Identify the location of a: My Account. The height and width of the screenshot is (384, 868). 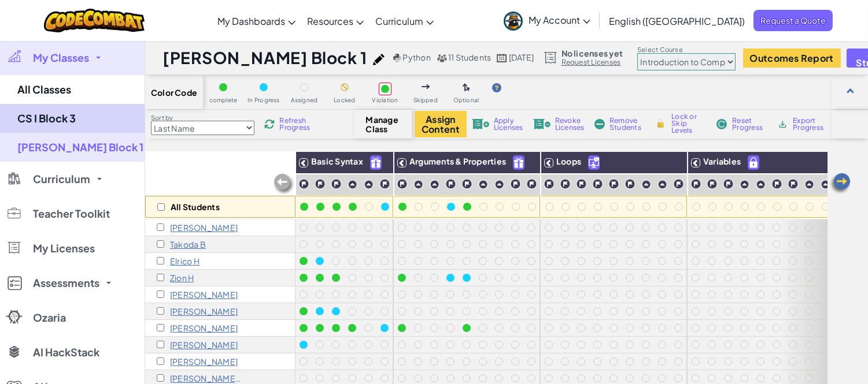
(547, 20).